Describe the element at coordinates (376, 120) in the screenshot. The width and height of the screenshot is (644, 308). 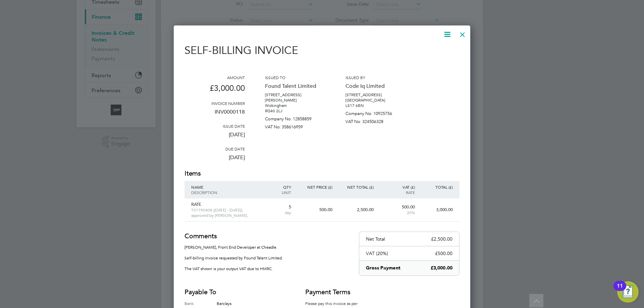
I see `p: VAT No: 324506328` at that location.